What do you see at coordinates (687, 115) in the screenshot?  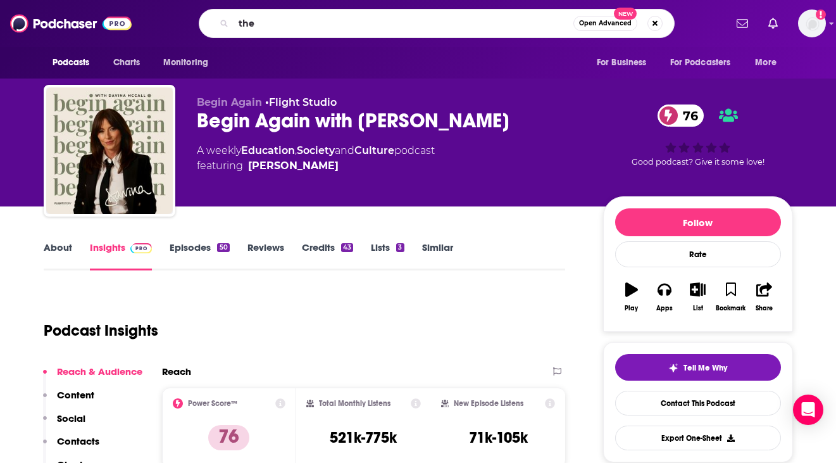 I see `span: 76` at bounding box center [687, 115].